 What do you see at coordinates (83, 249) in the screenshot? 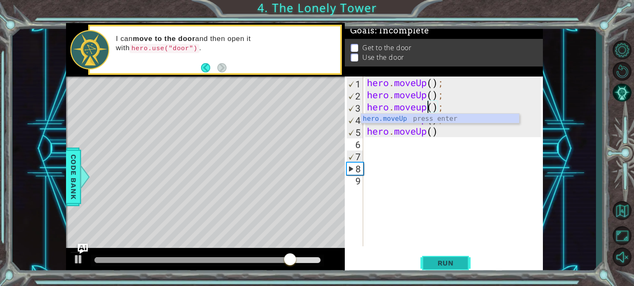
I see `button: Ask AI` at bounding box center [83, 249].